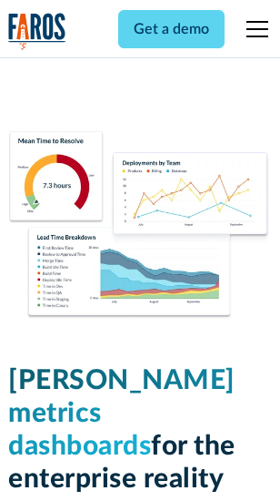 This screenshot has width=280, height=501. Describe the element at coordinates (254, 29) in the screenshot. I see `div: menu` at that location.